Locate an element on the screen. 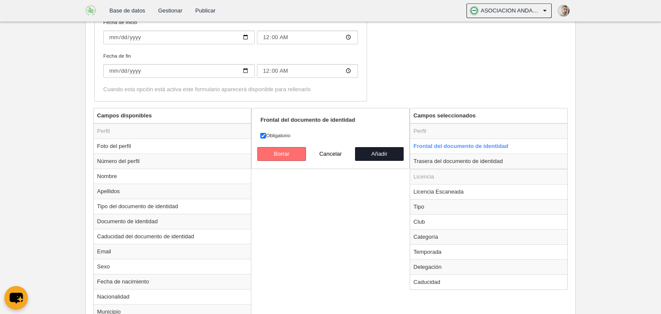  th: Campos disponibles is located at coordinates (173, 116).